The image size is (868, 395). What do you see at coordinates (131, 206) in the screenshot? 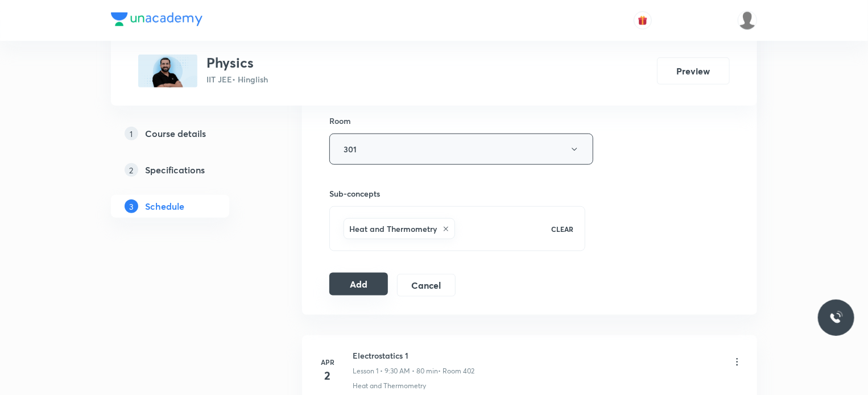
I see `p: 3` at bounding box center [131, 206].